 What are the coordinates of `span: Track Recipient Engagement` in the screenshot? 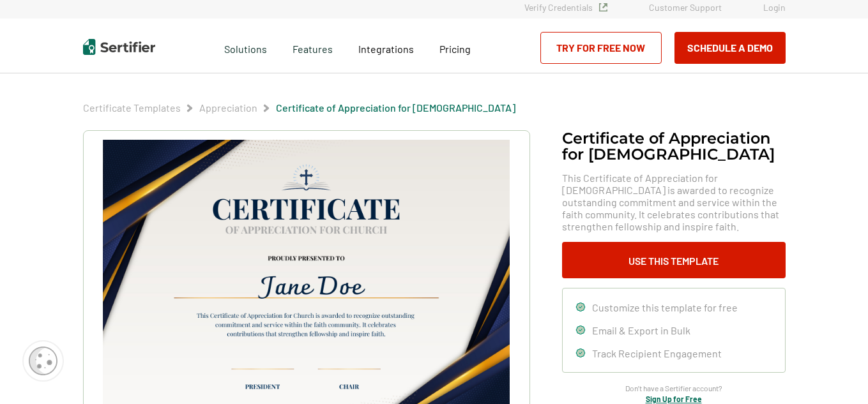 It's located at (656, 353).